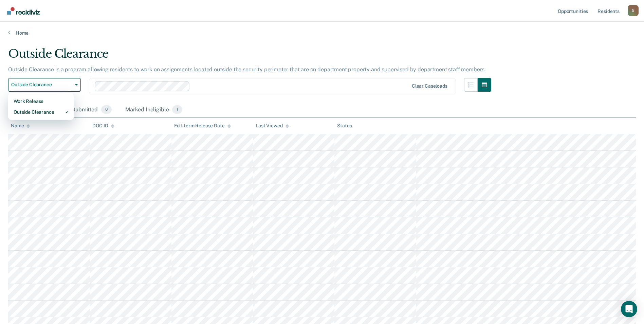 The image size is (644, 324). I want to click on div: Clear caseloads, so click(429, 86).